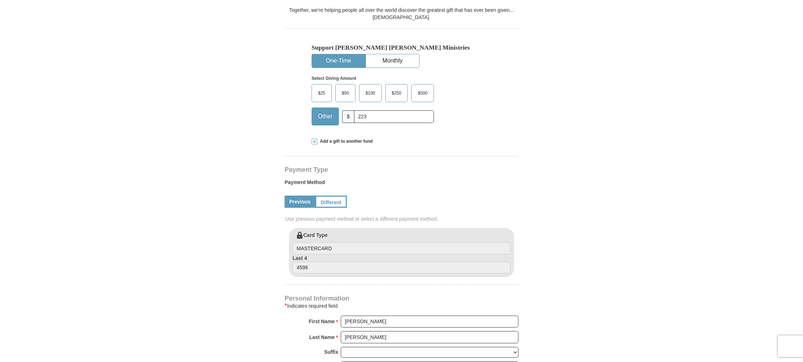  I want to click on span: Other, so click(325, 117).